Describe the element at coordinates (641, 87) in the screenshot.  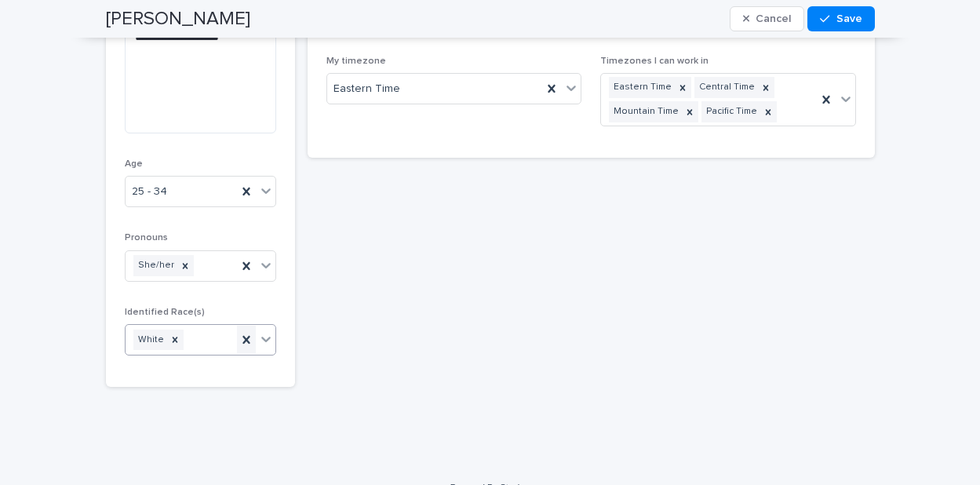
I see `div: Eastern Time` at that location.